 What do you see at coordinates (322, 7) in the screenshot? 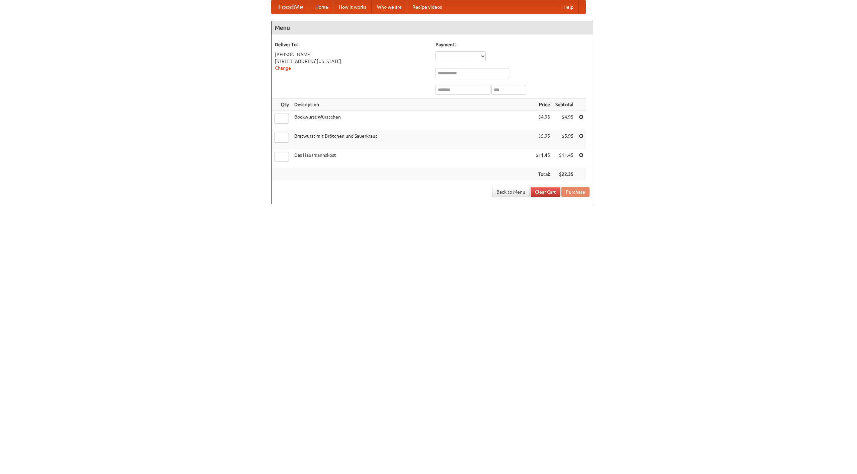
I see `a: Home` at bounding box center [322, 7].